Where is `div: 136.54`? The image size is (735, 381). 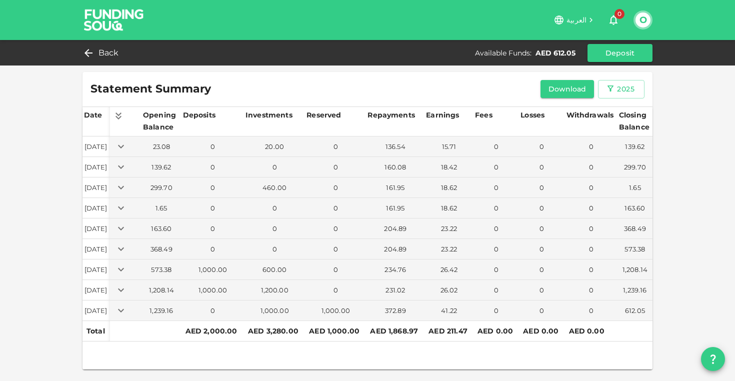
div: 136.54 is located at coordinates (395, 147).